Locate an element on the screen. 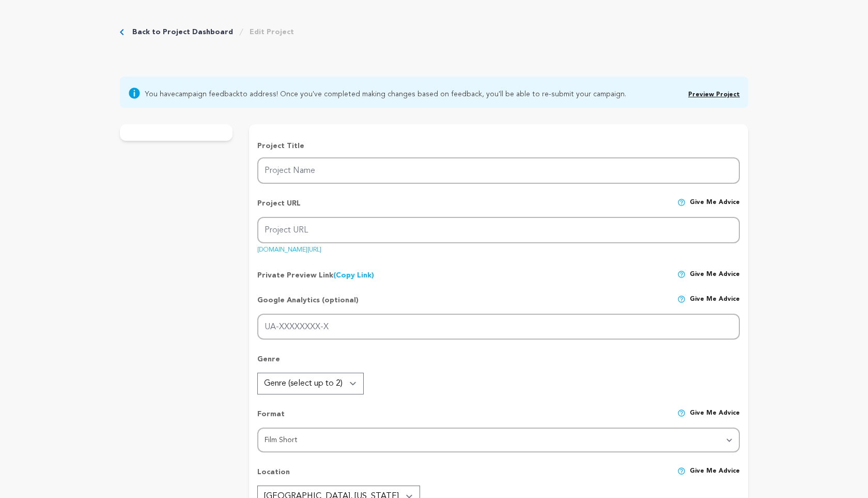 The height and width of the screenshot is (498, 868). input: UA-XXXXXXXX-X is located at coordinates (498, 327).